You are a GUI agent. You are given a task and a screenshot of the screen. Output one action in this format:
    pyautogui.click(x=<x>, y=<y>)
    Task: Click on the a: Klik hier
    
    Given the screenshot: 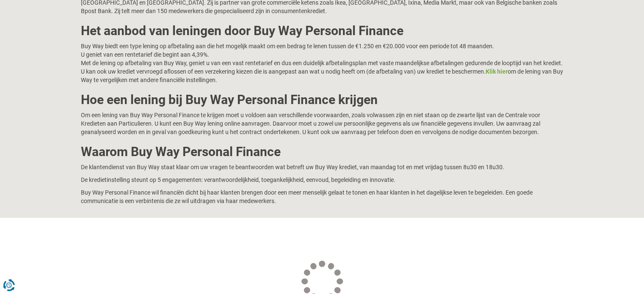 What is the action you would take?
    pyautogui.click(x=497, y=72)
    